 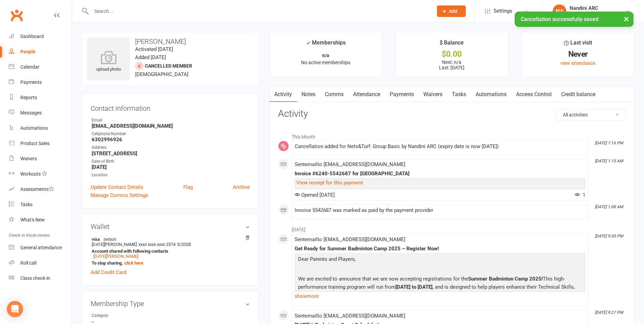 What do you see at coordinates (15, 309) in the screenshot?
I see `div: Open Intercom Messenger` at bounding box center [15, 309].